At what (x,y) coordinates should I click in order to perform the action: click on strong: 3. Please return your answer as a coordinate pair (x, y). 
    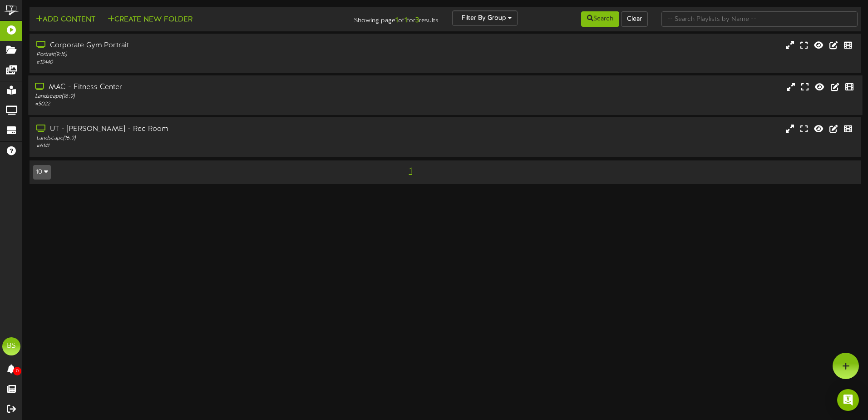
    Looking at the image, I should click on (418, 20).